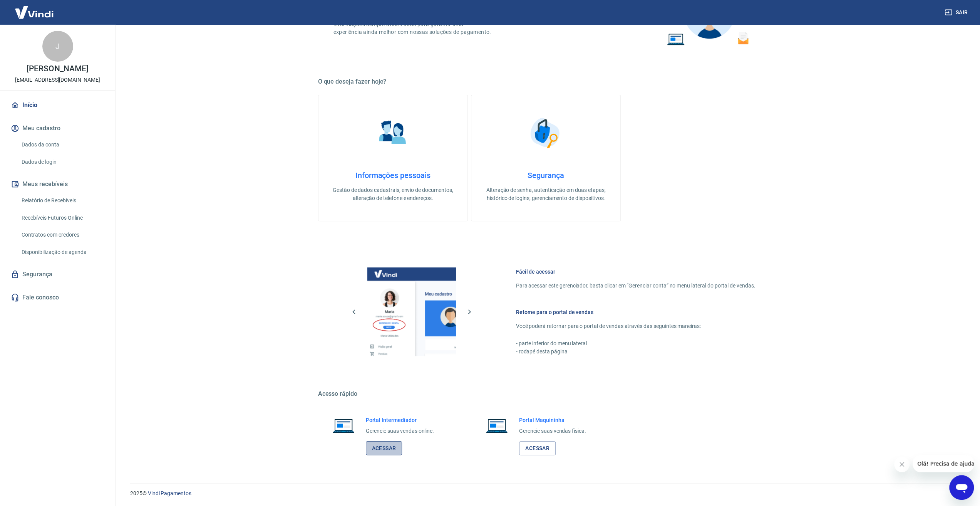 The height and width of the screenshot is (506, 980). Describe the element at coordinates (57, 184) in the screenshot. I see `button: Meus recebíveis` at that location.